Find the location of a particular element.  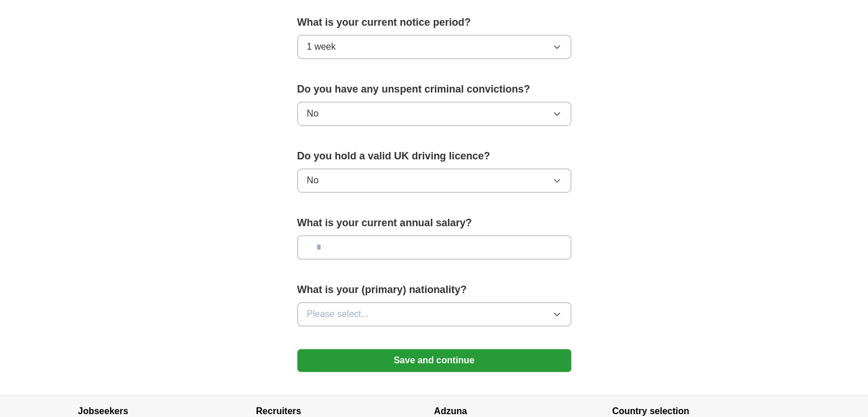

label: What is your current annual salary? is located at coordinates (434, 223).